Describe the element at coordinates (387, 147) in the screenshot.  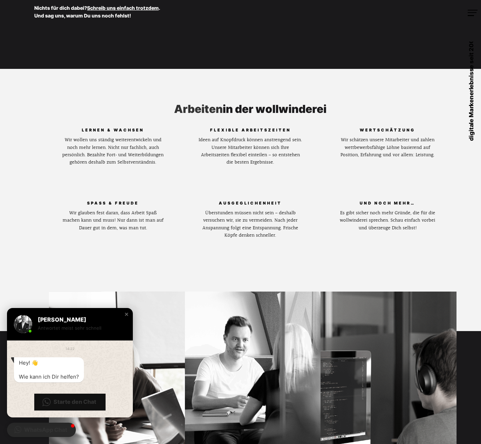
I see `p: Wir schätzen unsere Mitarbeiter und zahlen wettbewerbsfähige Löhne basierend auf Position, Erfahr...` at that location.